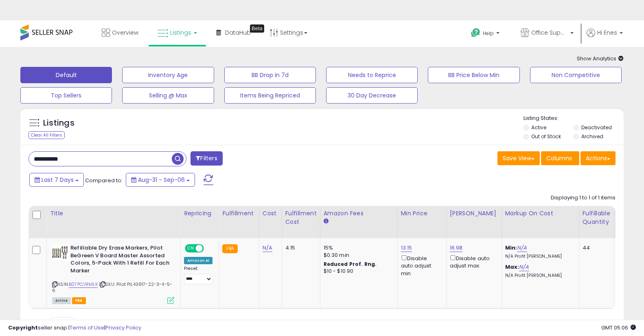  What do you see at coordinates (559, 158) in the screenshot?
I see `span: Columns` at bounding box center [559, 158].